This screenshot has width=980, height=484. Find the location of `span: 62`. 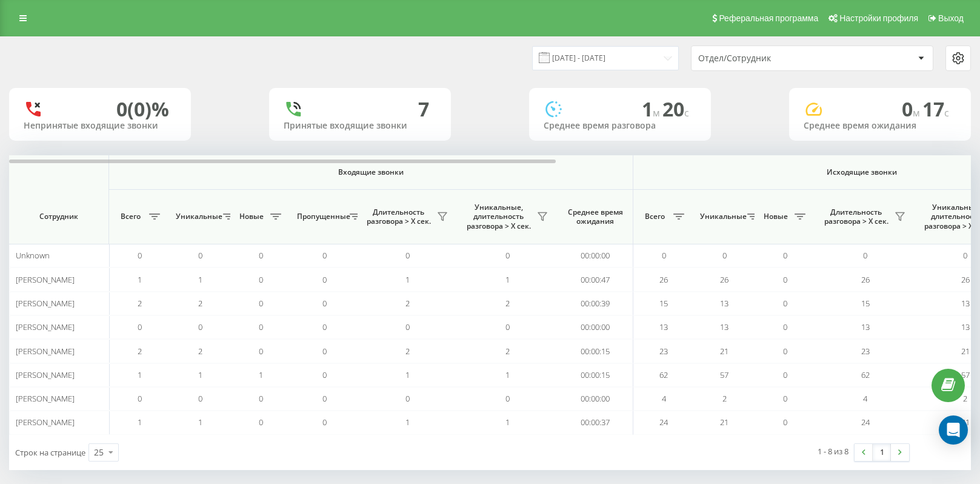

span: 62 is located at coordinates (664, 375).